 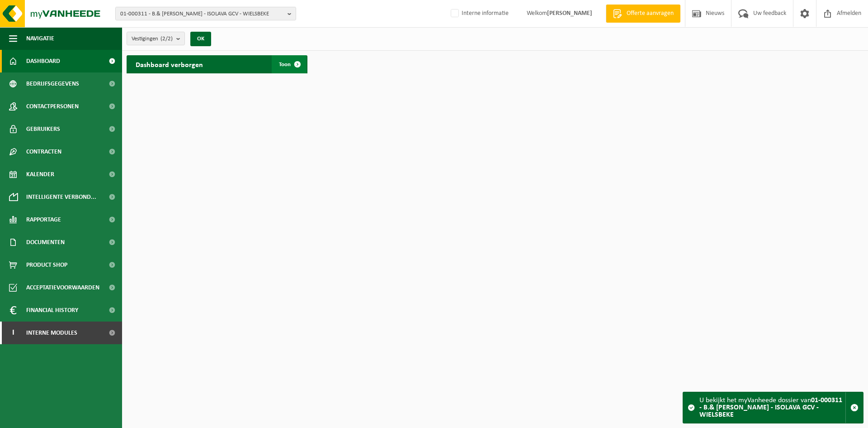 What do you see at coordinates (155, 38) in the screenshot?
I see `button: Vestigingen(2/2)` at bounding box center [155, 38].